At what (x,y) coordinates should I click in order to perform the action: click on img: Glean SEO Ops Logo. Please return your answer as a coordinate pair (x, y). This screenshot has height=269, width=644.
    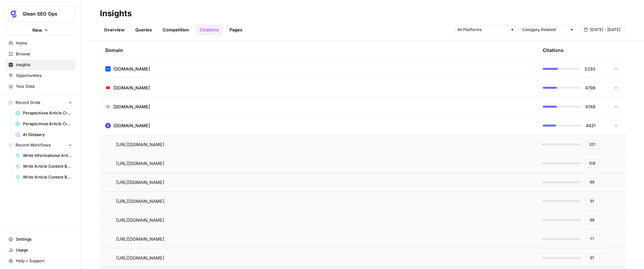
    Looking at the image, I should click on (14, 14).